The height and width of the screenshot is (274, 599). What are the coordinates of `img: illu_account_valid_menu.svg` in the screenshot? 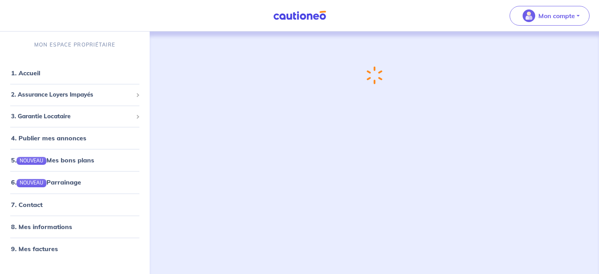 It's located at (529, 16).